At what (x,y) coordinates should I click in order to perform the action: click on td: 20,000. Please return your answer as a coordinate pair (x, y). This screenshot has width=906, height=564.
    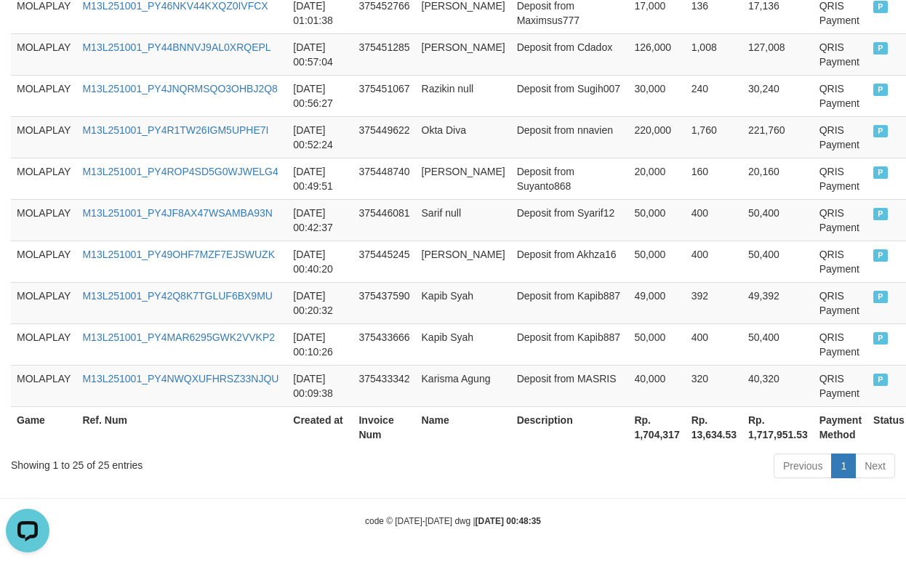
    Looking at the image, I should click on (657, 178).